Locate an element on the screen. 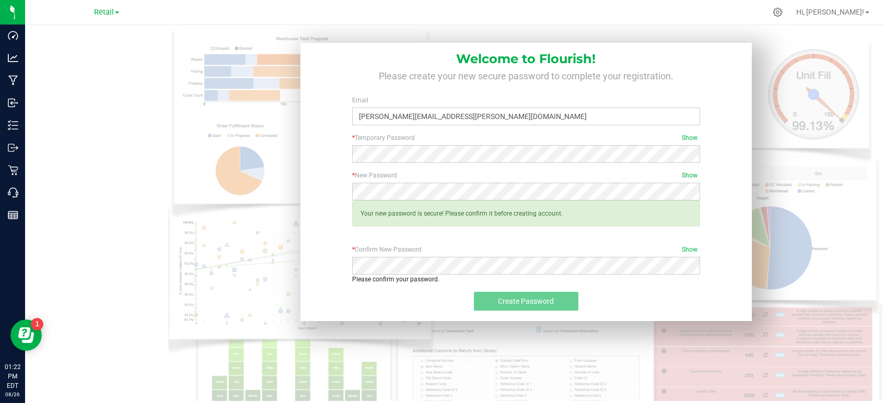 The width and height of the screenshot is (884, 403). h1: Welcome to Flourish! is located at coordinates (526, 54).